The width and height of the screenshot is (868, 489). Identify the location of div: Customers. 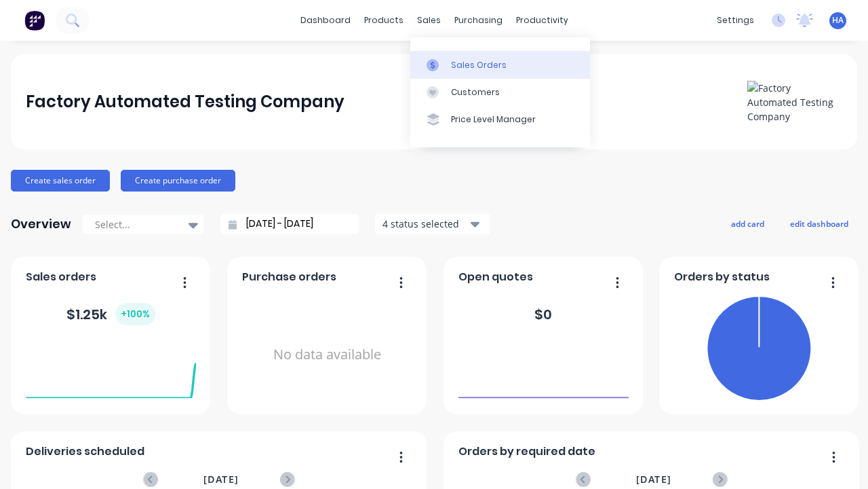
(476, 93).